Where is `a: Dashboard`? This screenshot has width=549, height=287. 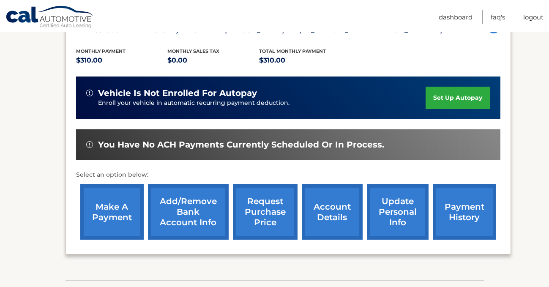
a: Dashboard is located at coordinates (456, 17).